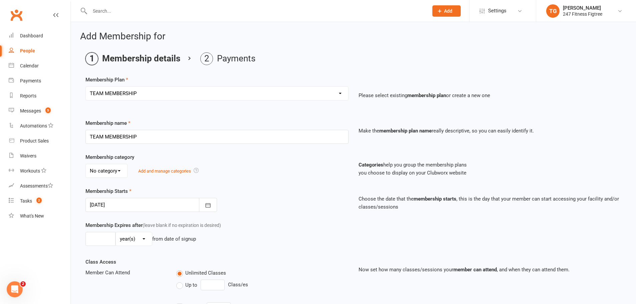  Describe the element at coordinates (228, 59) in the screenshot. I see `li: Payments` at that location.